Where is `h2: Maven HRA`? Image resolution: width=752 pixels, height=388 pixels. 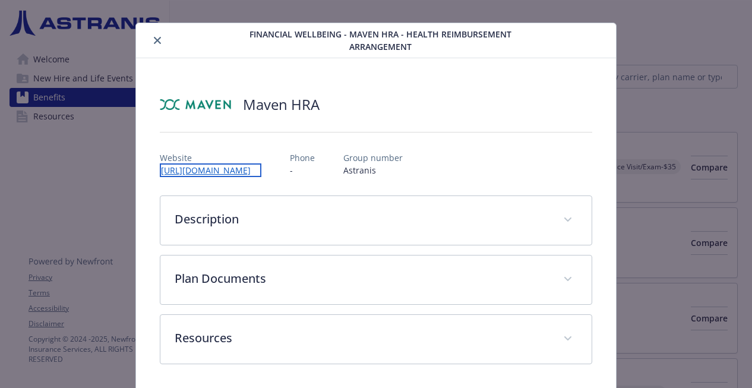 h2: Maven HRA is located at coordinates (281, 105).